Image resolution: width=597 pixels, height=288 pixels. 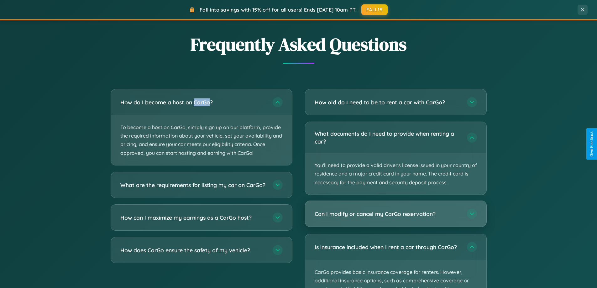 I want to click on div: Give Feedback, so click(x=592, y=144).